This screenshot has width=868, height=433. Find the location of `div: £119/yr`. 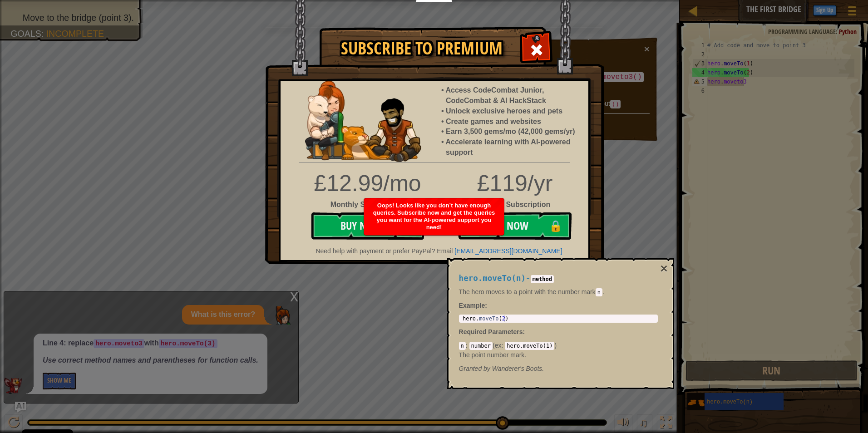

div: £119/yr is located at coordinates (434, 184).